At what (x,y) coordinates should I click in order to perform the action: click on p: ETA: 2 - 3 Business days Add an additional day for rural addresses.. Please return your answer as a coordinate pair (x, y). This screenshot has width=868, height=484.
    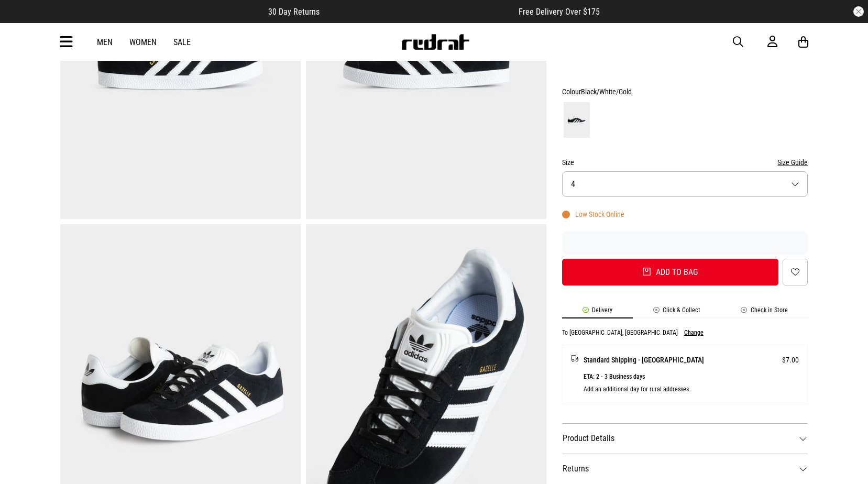
    Looking at the image, I should click on (691, 383).